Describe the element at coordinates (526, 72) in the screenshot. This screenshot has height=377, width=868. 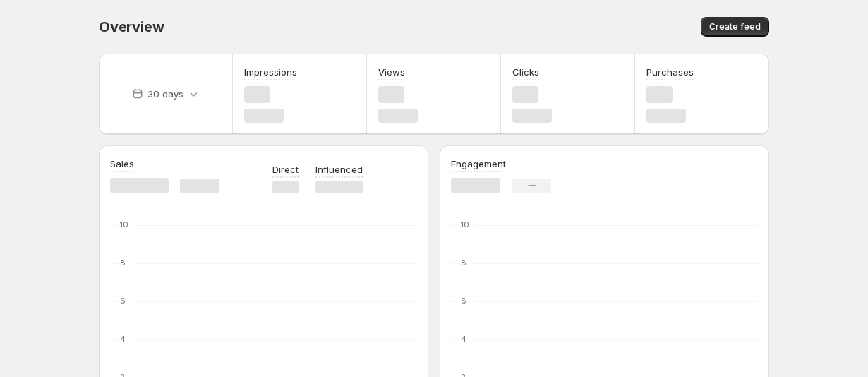
I see `h3: Clicks` at that location.